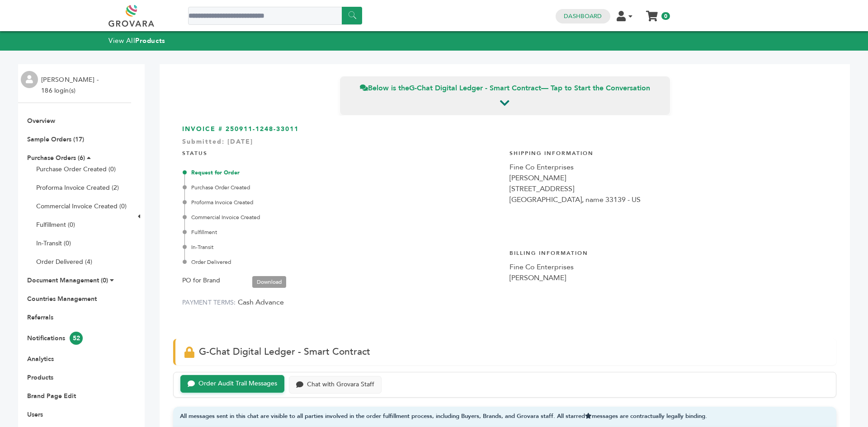 The image size is (868, 427). What do you see at coordinates (342, 233) in the screenshot?
I see `div: Fulfillment` at bounding box center [342, 233].